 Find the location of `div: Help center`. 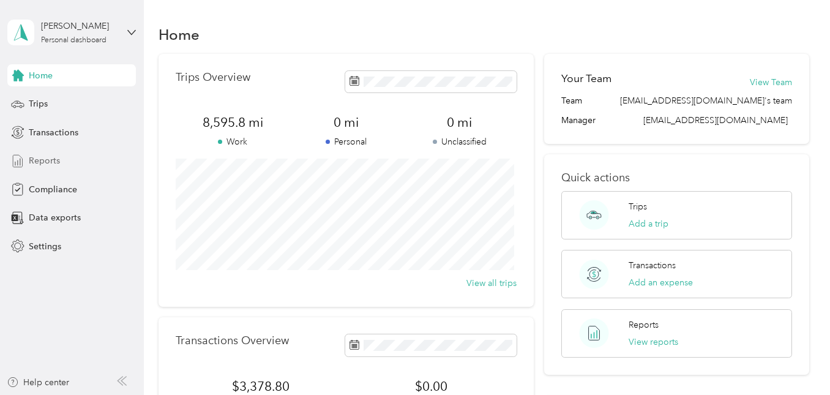

div: Help center is located at coordinates (38, 382).